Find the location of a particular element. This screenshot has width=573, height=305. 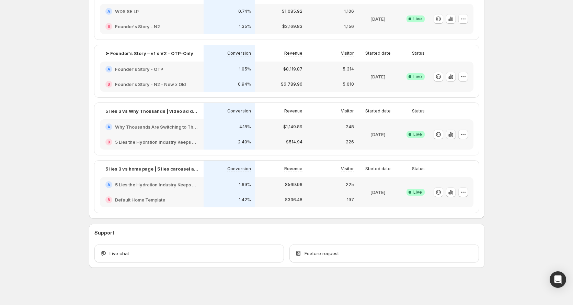

p: $6,789.96 is located at coordinates (292, 84).